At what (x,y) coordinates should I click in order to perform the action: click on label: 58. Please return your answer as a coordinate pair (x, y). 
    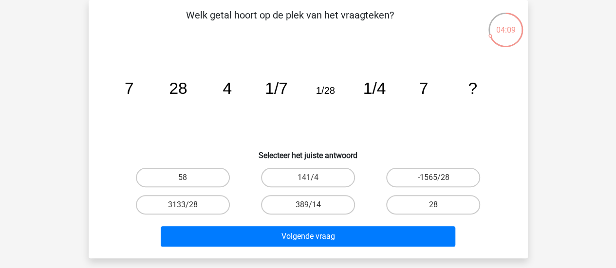
    Looking at the image, I should click on (183, 178).